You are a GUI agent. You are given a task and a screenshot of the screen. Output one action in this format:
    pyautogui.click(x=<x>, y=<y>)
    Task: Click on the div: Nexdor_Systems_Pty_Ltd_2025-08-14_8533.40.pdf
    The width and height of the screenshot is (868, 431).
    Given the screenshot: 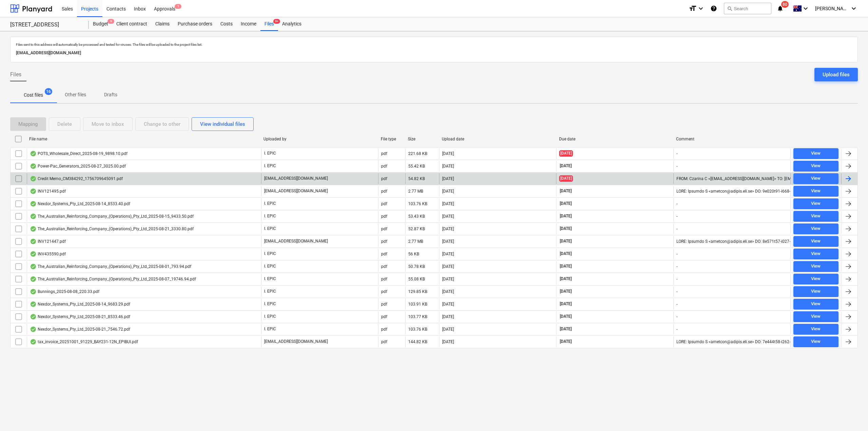 What is the action you would take?
    pyautogui.click(x=80, y=204)
    